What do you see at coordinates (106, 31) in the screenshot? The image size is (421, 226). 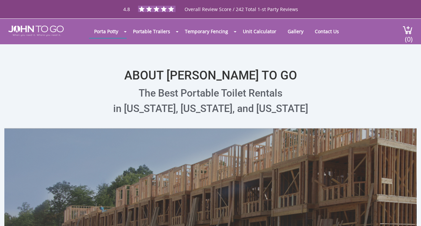 I see `a: Porta Potty` at bounding box center [106, 31].